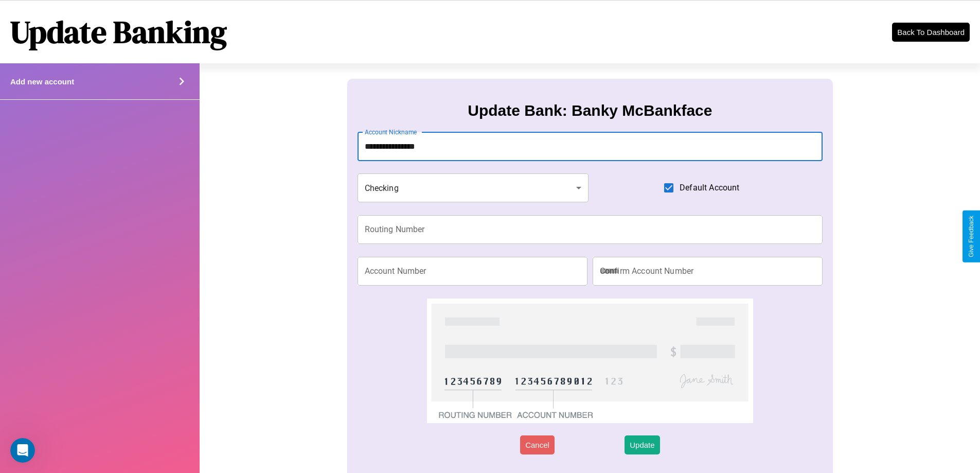  Describe the element at coordinates (971, 236) in the screenshot. I see `div: Give Feedback` at that location.